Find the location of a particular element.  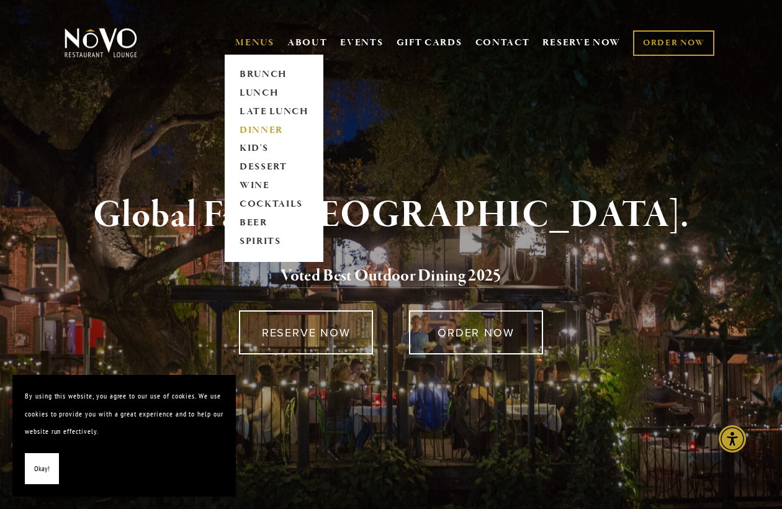

a: BEER is located at coordinates (274, 224).